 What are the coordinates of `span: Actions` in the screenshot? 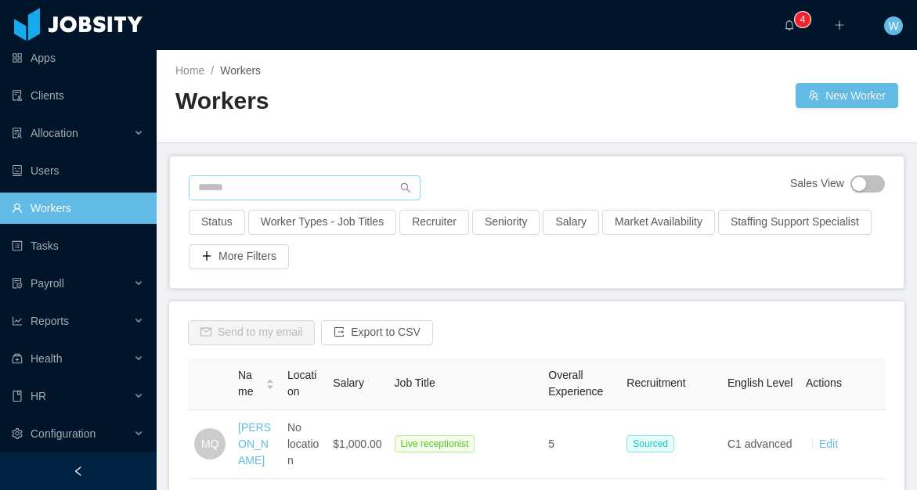 It's located at (824, 383).